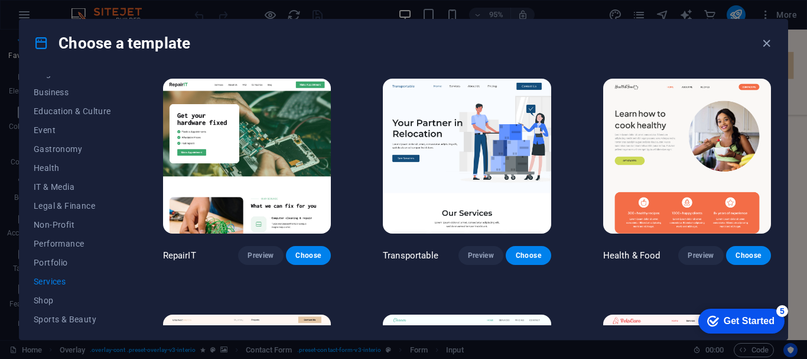 This screenshot has width=807, height=359. Describe the element at coordinates (72, 225) in the screenshot. I see `button: Non-Profit` at that location.